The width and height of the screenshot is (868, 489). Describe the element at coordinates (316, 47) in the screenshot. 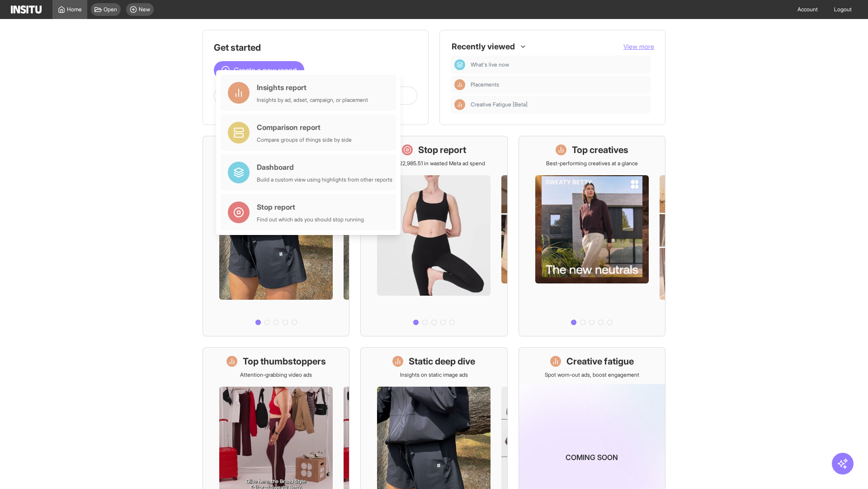

I see `h1: Get started` at that location.